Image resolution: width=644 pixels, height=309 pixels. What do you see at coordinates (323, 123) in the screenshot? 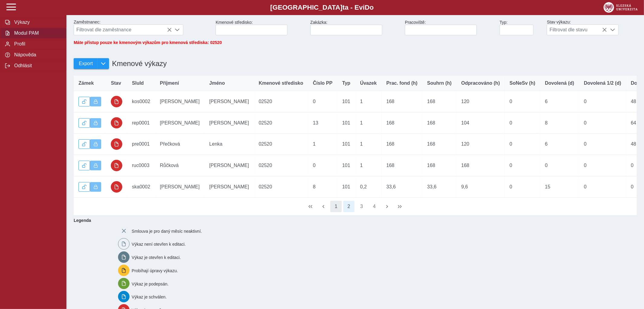
I see `td: 13` at bounding box center [323, 123].